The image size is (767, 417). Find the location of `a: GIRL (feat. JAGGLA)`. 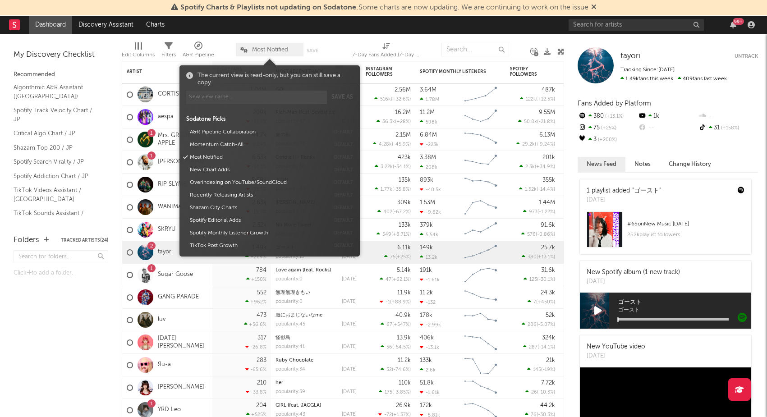

a: GIRL (feat. JAGGLA) is located at coordinates (298, 406).